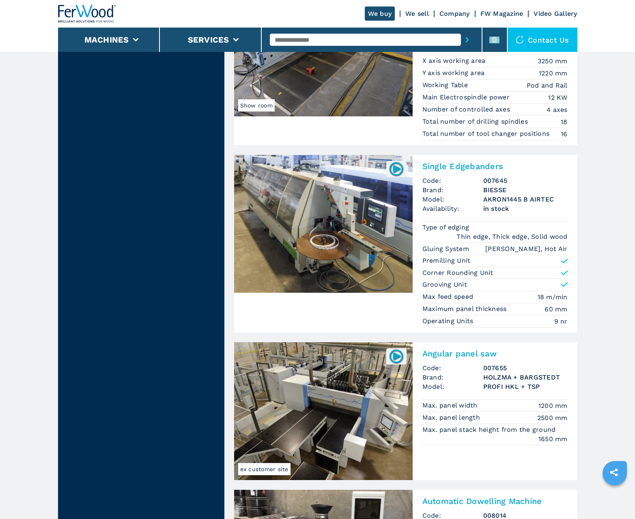 The width and height of the screenshot is (635, 519). What do you see at coordinates (555, 13) in the screenshot?
I see `a: Video Gallery` at bounding box center [555, 13].